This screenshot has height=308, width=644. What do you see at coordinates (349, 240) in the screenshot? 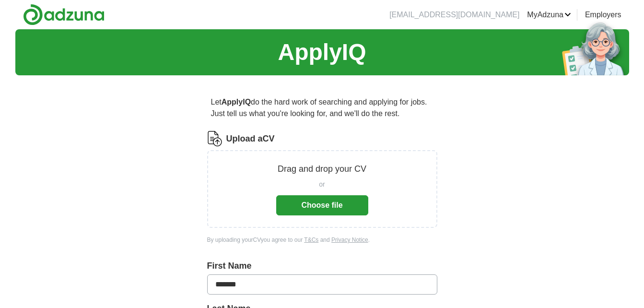
I see `a: Privacy Notice` at bounding box center [349, 240].